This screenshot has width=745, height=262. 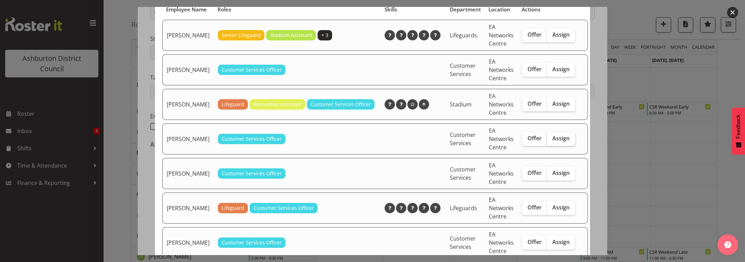 I want to click on div: Department, so click(x=465, y=9).